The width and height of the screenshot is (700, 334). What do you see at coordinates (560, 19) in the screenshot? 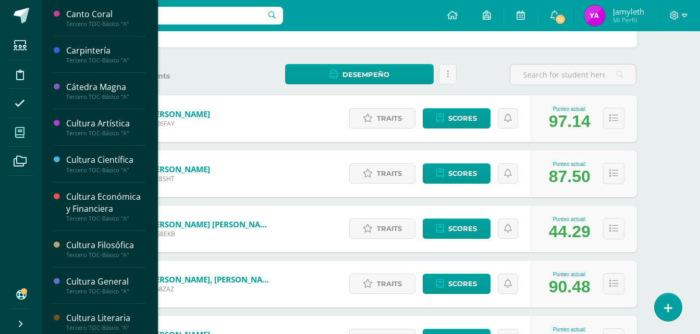
I see `span: 12` at bounding box center [560, 19].